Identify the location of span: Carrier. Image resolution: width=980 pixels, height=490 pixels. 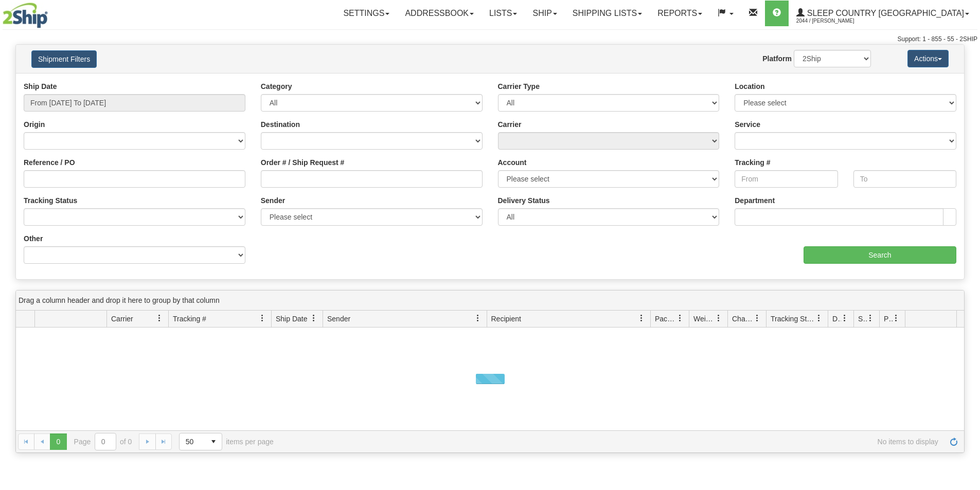
(122, 319).